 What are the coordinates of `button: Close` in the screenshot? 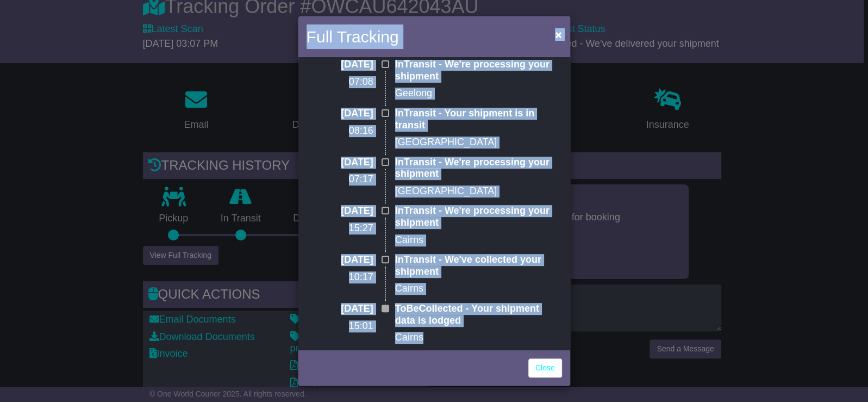 It's located at (558, 34).